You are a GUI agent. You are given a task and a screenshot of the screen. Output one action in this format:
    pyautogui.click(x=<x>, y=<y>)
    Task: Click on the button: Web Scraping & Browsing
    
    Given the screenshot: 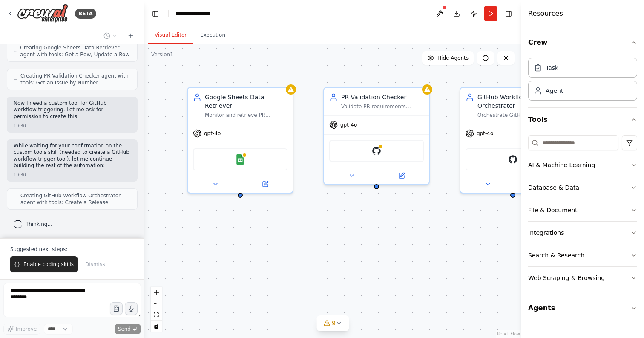 What is the action you would take?
    pyautogui.click(x=583, y=278)
    